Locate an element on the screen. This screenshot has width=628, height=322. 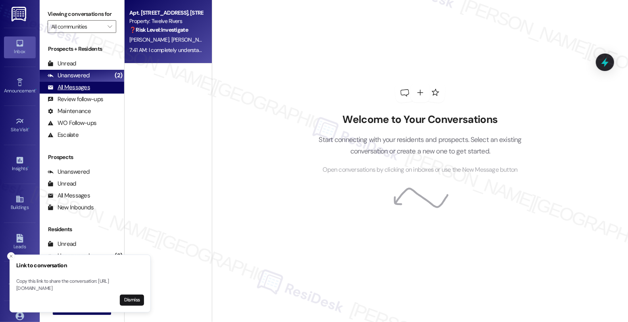
div: Review follow-ups is located at coordinates (75, 99).